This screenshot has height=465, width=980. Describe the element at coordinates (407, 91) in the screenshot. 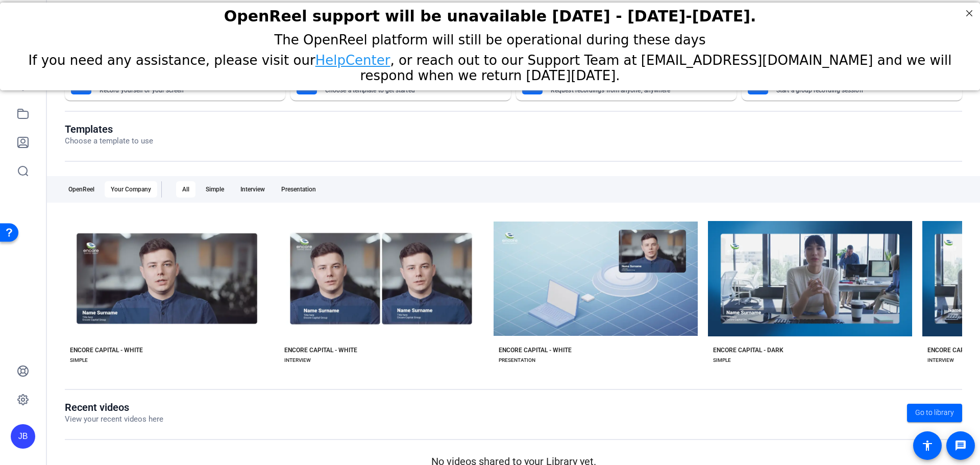

I see `mat-card-subtitle: Choose a template to get started` at that location.